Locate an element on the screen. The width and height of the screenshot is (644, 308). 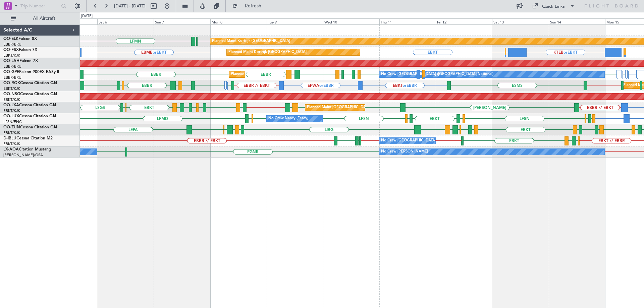
div: Thu 11 is located at coordinates (408, 22).